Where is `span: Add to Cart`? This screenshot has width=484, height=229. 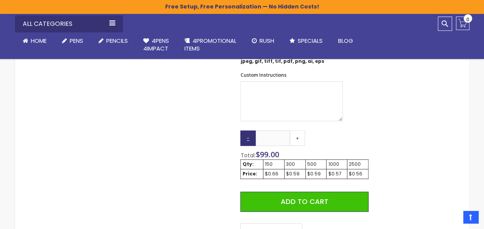
span: Add to Cart is located at coordinates (305, 201).